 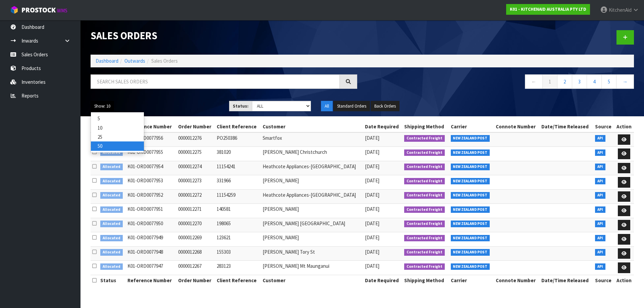 What do you see at coordinates (151, 240) in the screenshot?
I see `td: K01-ORD0077949` at bounding box center [151, 240].